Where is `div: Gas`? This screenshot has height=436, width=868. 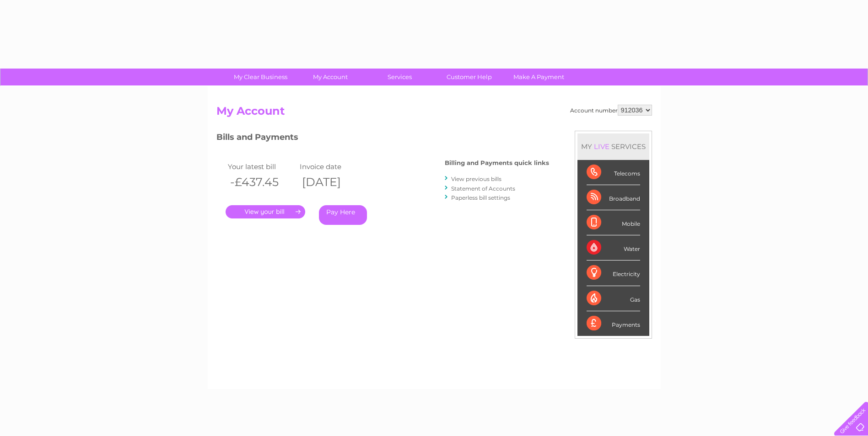
div: Gas is located at coordinates (613, 298).